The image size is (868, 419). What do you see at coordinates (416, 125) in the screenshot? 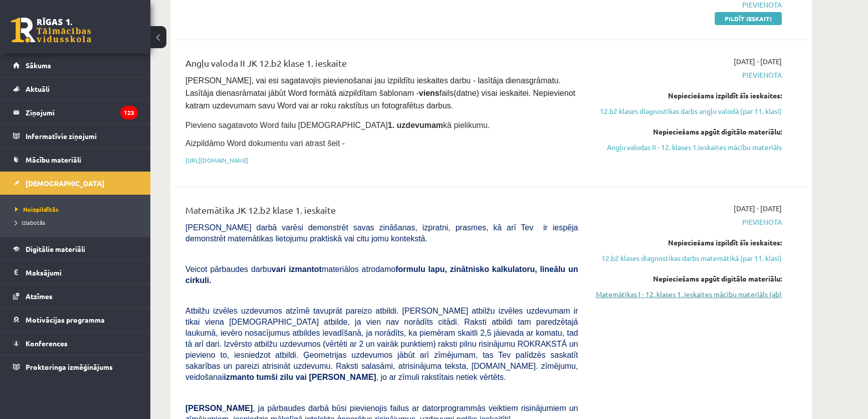
I see `strong: 1. uzdevumam` at bounding box center [416, 125].